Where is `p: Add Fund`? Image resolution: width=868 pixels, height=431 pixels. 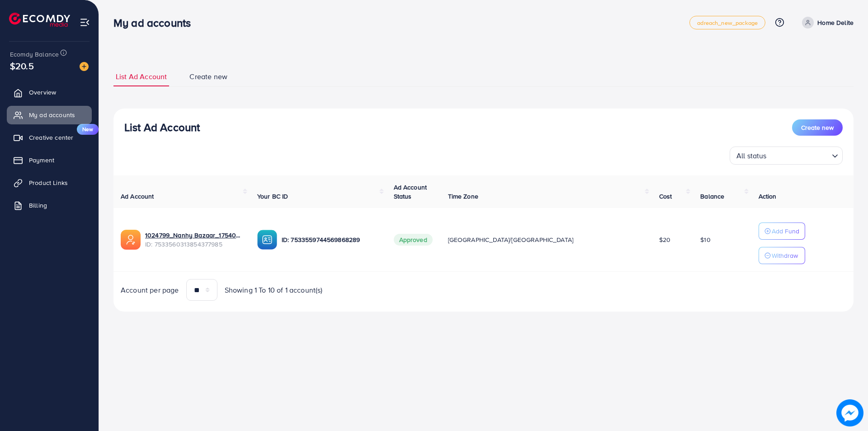
p: Add Fund is located at coordinates (785, 231).